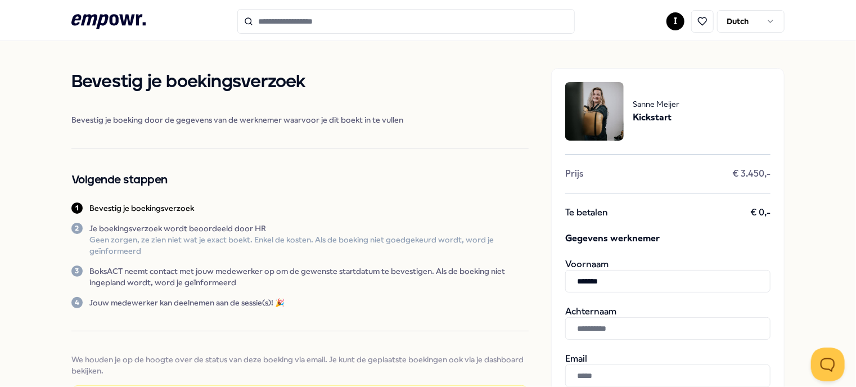 This screenshot has height=387, width=856. Describe the element at coordinates (406, 21) in the screenshot. I see `input: Search for products, categories or subcategories` at that location.